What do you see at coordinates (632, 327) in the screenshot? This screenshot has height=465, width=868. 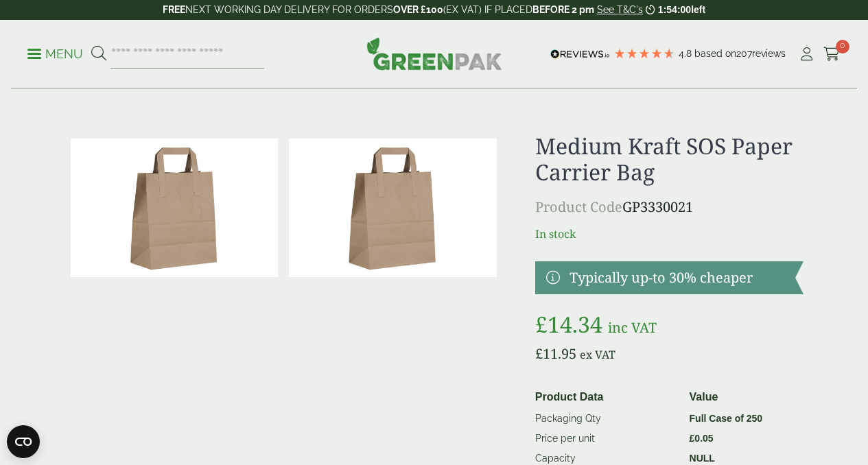 I see `span: inc VAT` at bounding box center [632, 327].